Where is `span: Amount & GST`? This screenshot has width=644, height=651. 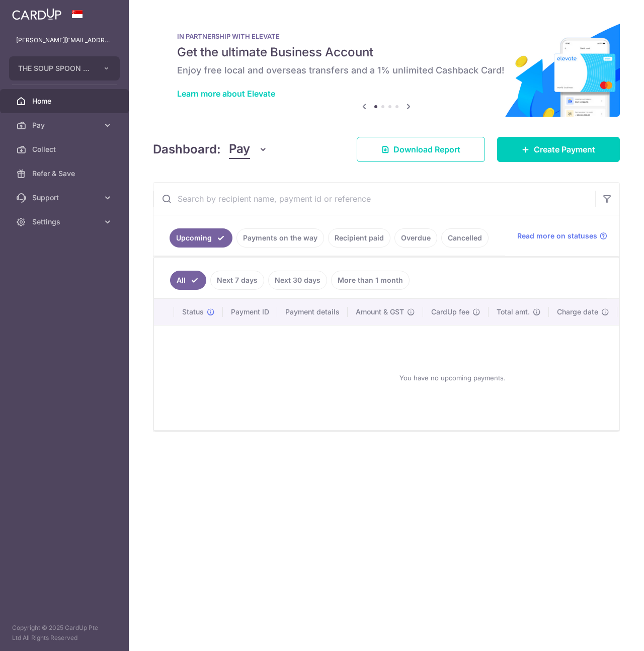
span: Amount & GST is located at coordinates (380, 312).